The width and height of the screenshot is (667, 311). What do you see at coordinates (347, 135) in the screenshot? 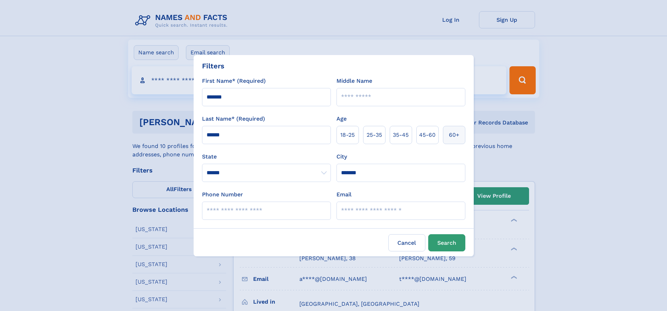
I see `span: 18‑25` at bounding box center [347, 135].